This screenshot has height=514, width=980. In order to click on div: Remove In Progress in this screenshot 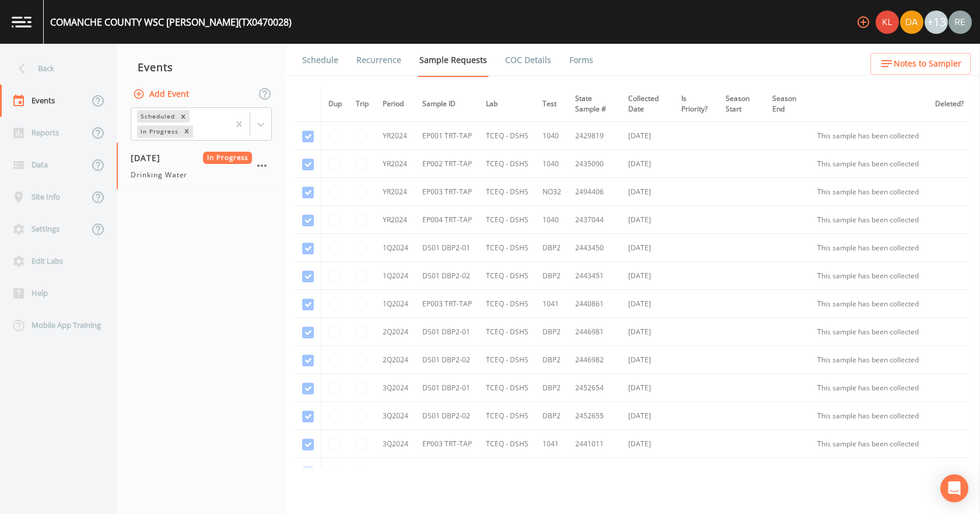, I will do `click(187, 131)`.